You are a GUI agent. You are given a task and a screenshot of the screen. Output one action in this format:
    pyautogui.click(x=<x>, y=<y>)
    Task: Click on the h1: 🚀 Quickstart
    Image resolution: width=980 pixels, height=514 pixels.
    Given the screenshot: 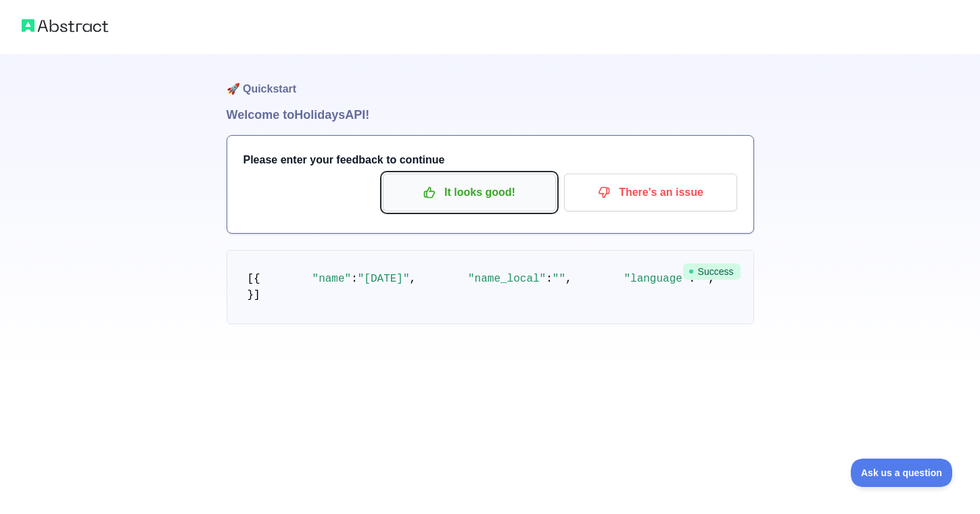 What is the action you would take?
    pyautogui.click(x=490, y=79)
    